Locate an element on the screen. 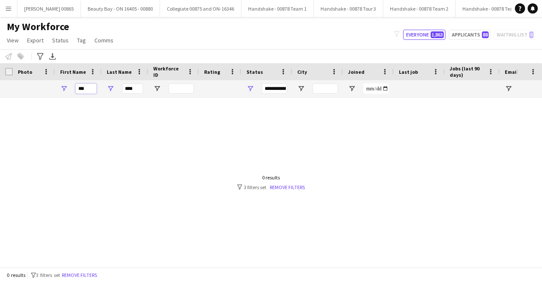 The image size is (542, 282). span: View is located at coordinates (13, 40).